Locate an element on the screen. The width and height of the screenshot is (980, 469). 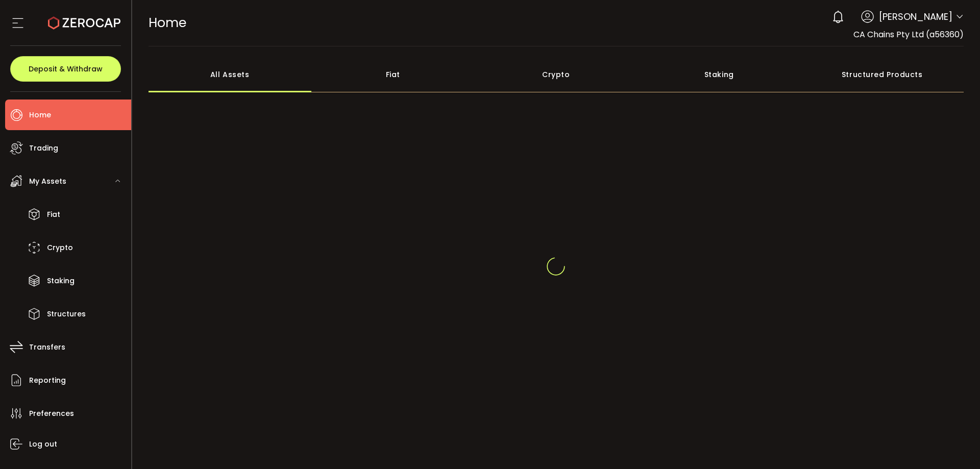
span: Reporting is located at coordinates (47, 381).